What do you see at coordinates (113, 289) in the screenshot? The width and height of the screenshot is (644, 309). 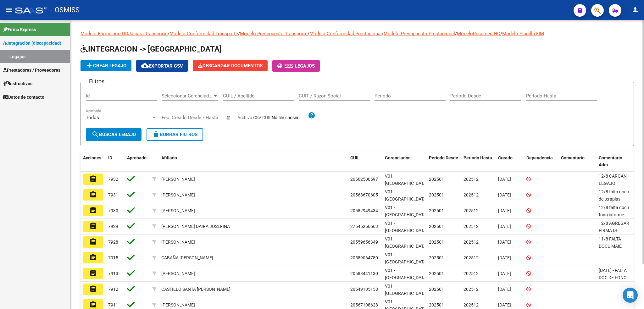 I see `span: 7912` at bounding box center [113, 289].